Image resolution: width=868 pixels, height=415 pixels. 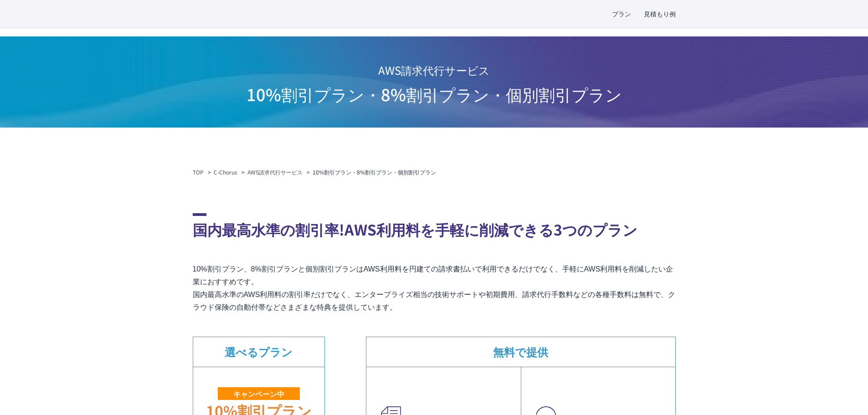 I want to click on h2: 国内最高水準の割引率!AWS利用料を手軽に削減できる3つのプラン, so click(x=434, y=227).